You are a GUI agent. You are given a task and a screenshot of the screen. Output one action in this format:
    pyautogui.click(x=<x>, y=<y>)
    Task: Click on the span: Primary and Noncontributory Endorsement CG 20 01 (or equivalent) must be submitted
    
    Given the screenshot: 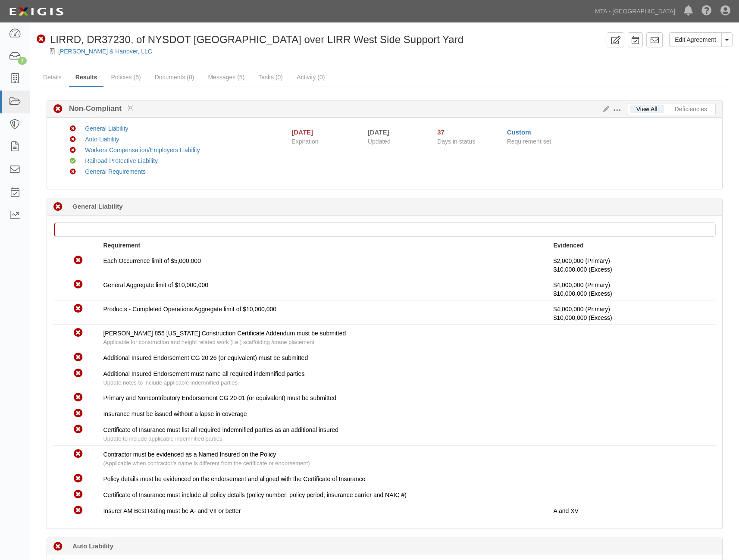 What is the action you would take?
    pyautogui.click(x=219, y=398)
    